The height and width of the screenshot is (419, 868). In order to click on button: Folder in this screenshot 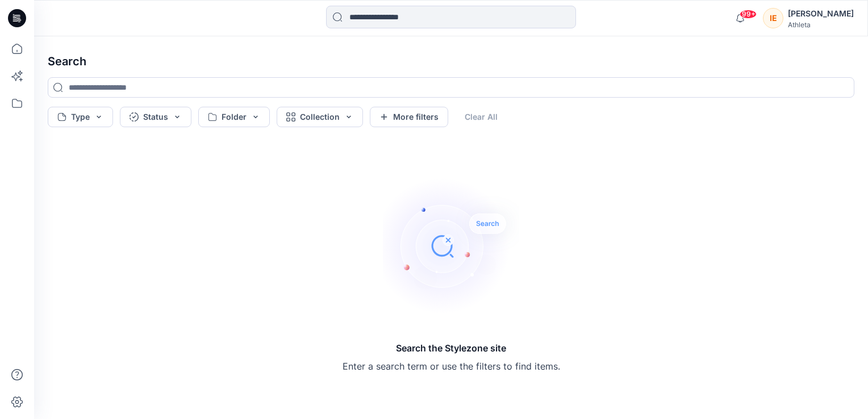, I will do `click(234, 117)`.